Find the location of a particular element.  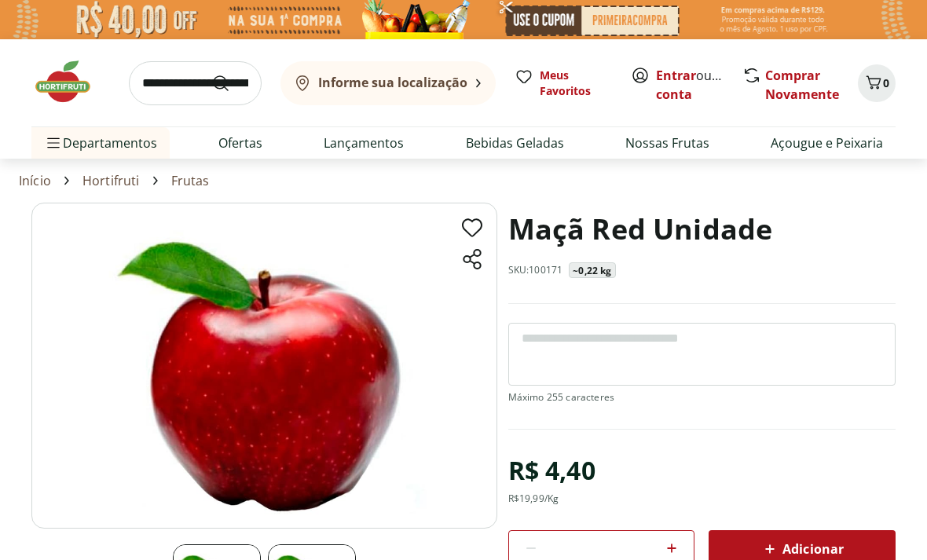

span: Departamentos is located at coordinates (100, 143).